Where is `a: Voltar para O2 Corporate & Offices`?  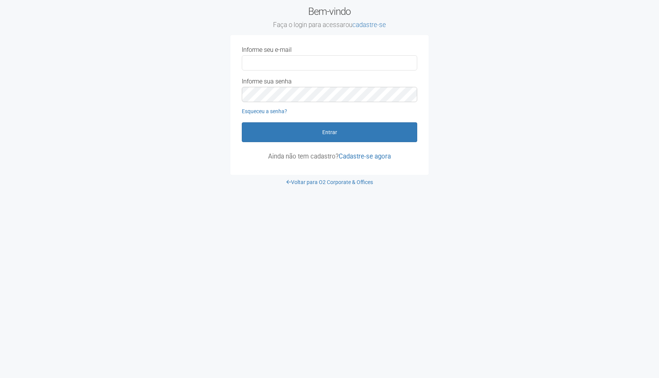
a: Voltar para O2 Corporate & Offices is located at coordinates (329, 182).